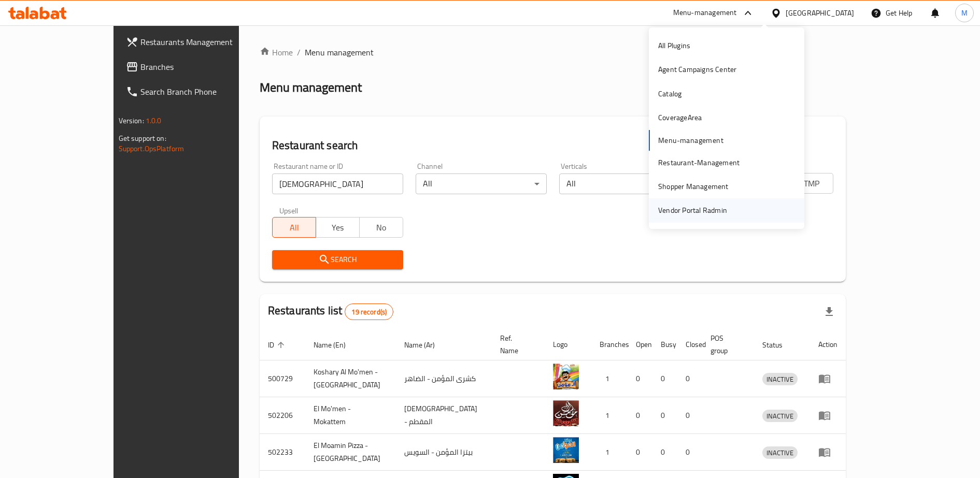  What do you see at coordinates (679, 118) in the screenshot?
I see `div: CoverageArea` at bounding box center [679, 118].